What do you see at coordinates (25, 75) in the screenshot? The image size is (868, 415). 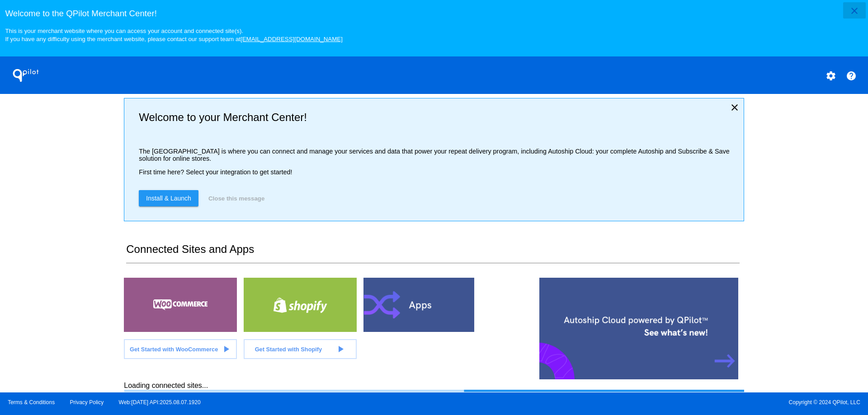 I see `h1: QPilot` at bounding box center [25, 75].